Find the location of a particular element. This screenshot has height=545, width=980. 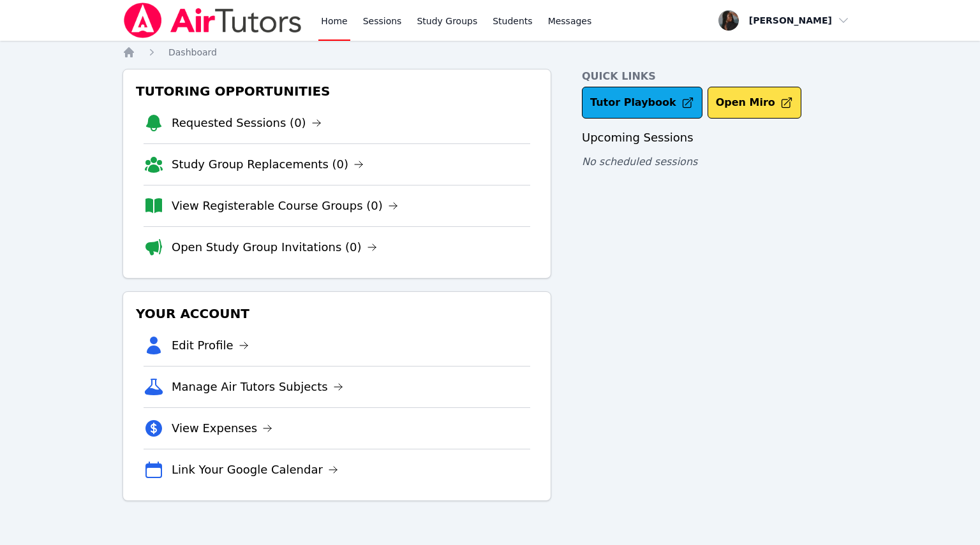

h3: Upcoming Sessions is located at coordinates (720, 138).